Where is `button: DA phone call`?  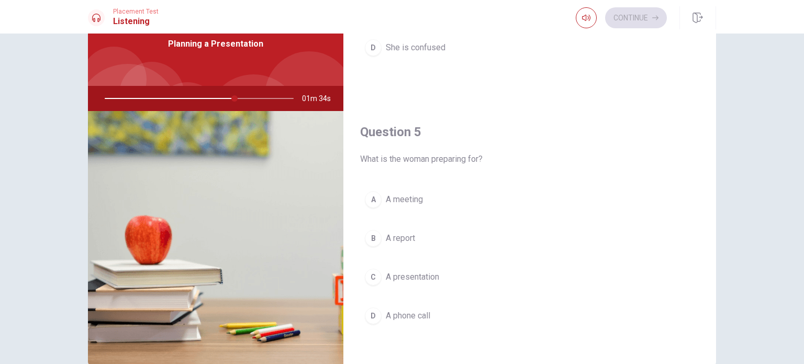
button: DA phone call is located at coordinates (530, 316).